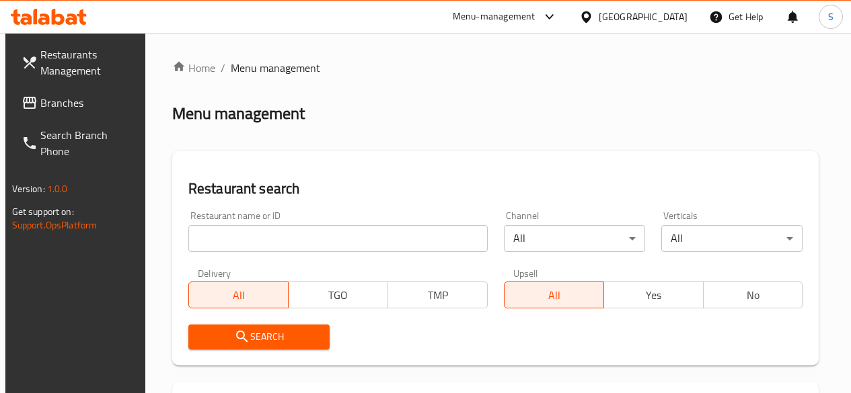 The image size is (851, 393). I want to click on span: Get support on:, so click(43, 212).